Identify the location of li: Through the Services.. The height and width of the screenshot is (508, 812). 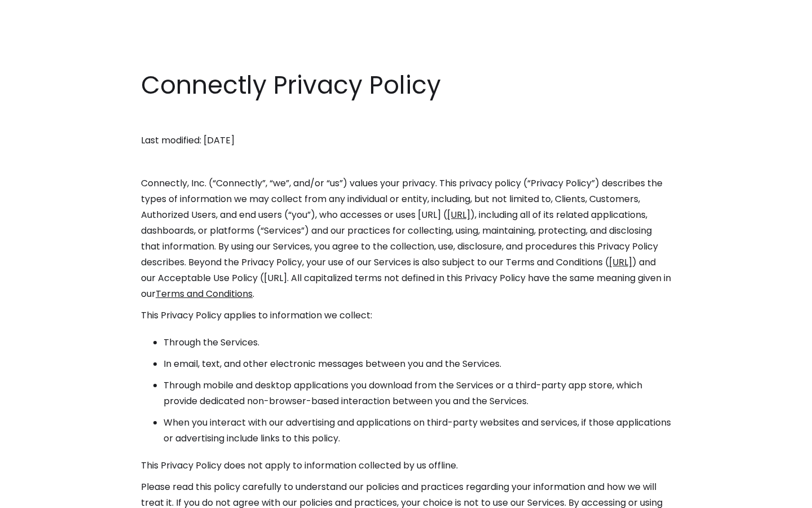
(417, 342).